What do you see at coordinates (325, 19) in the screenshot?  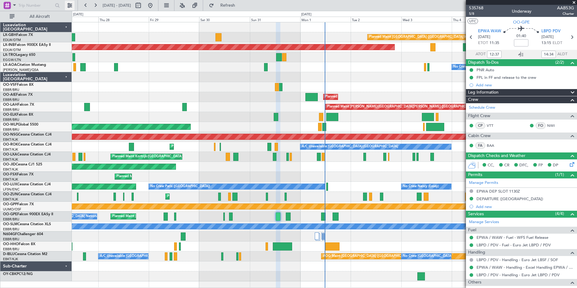 I see `div: Mon 1` at bounding box center [325, 19].